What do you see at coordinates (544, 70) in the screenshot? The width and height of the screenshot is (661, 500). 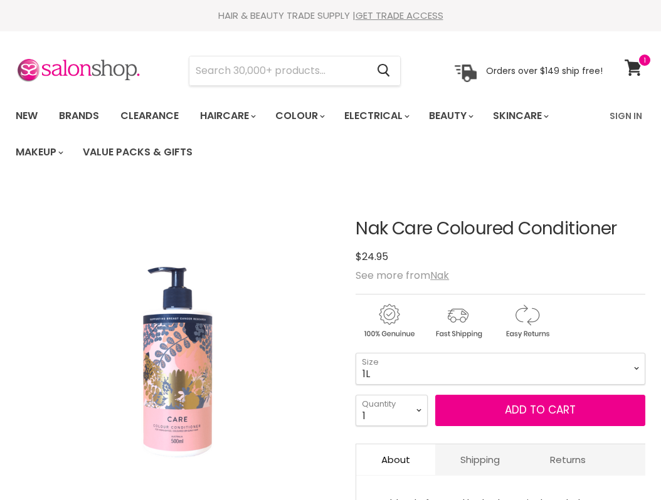 I see `p: Orders over $149 ship free!` at bounding box center [544, 70].